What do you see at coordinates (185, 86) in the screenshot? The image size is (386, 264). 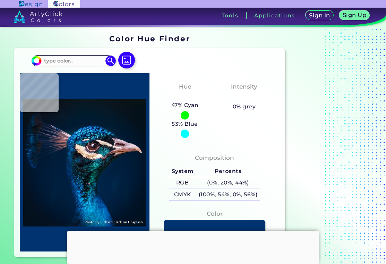 I see `h4: Hue` at bounding box center [185, 86].